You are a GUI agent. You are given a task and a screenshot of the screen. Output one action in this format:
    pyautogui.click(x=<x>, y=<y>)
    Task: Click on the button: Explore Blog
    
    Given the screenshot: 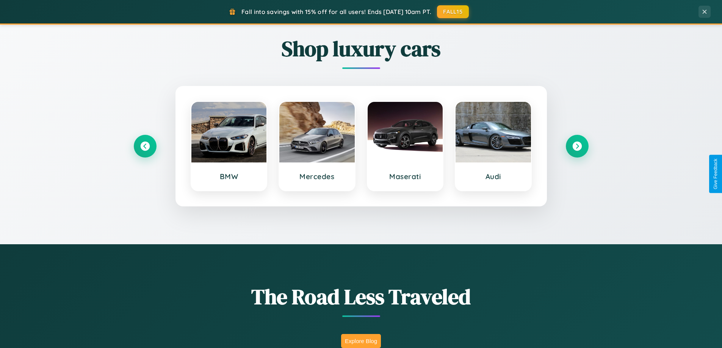 What is the action you would take?
    pyautogui.click(x=361, y=341)
    